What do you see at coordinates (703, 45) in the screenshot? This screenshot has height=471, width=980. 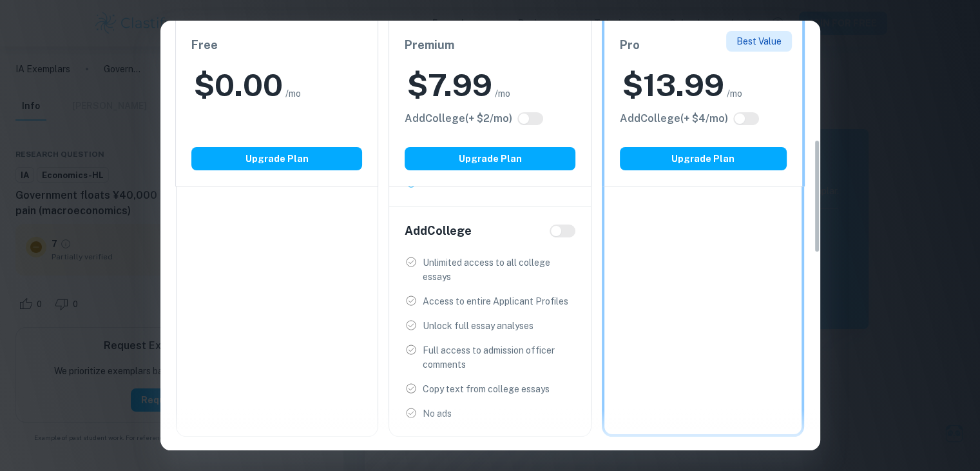 I see `h6: Pro` at bounding box center [703, 45].